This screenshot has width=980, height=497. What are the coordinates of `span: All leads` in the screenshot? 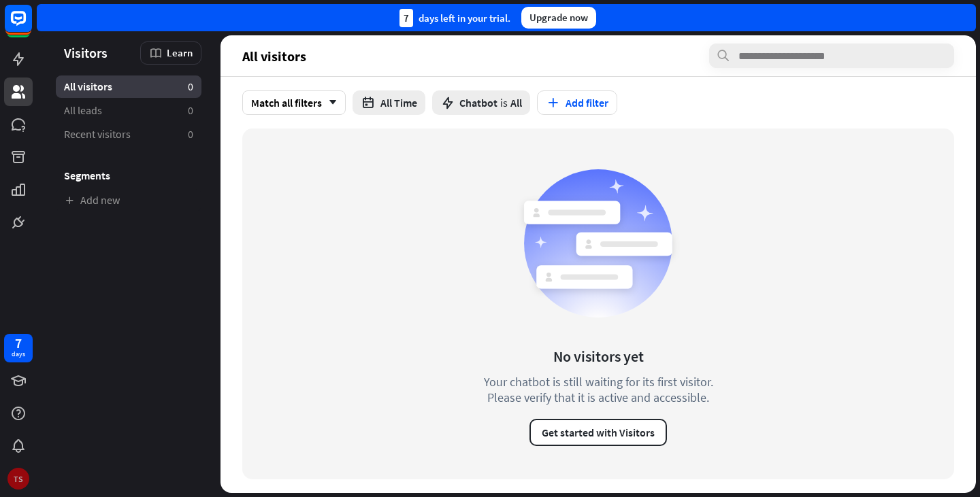 It's located at (83, 110).